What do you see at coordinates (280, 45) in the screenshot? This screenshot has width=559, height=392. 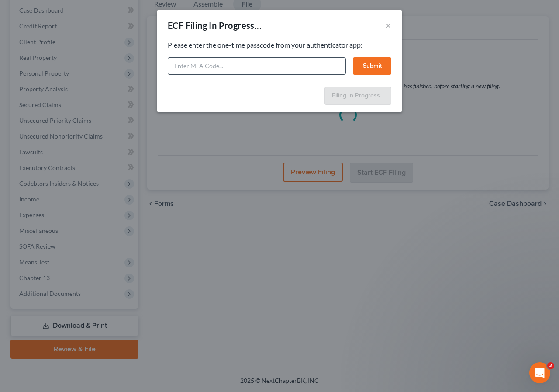 I see `p: Please enter the one-time passcode from your authenticator app:` at bounding box center [280, 45].